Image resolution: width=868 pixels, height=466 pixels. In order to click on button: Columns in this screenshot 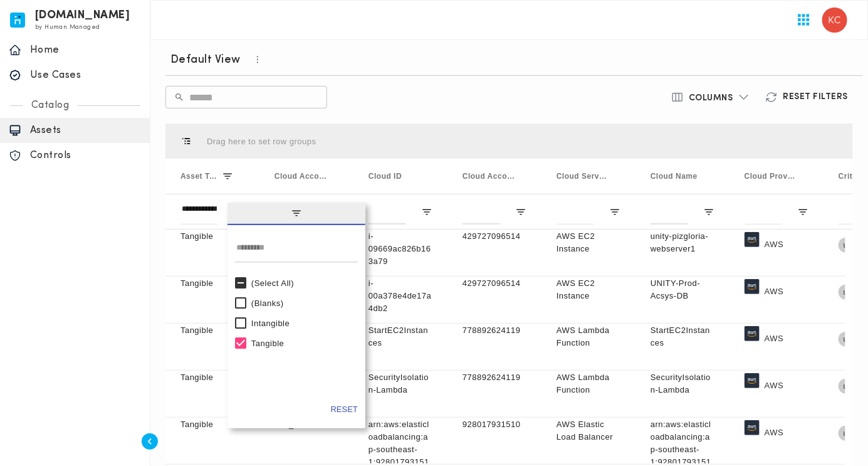, I will do `click(711, 97)`.